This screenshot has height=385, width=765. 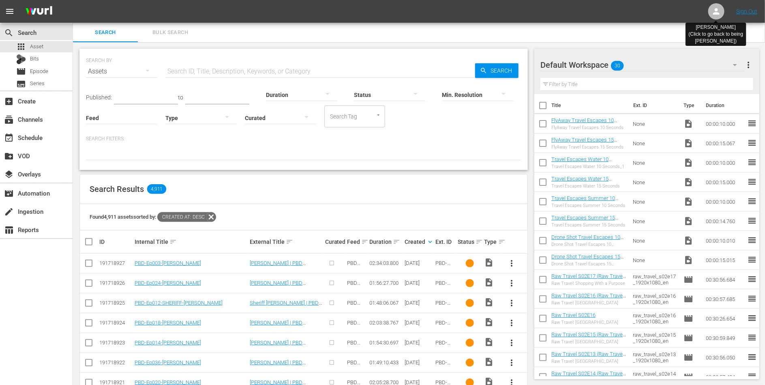 What do you see at coordinates (34, 59) in the screenshot?
I see `span: Bits` at bounding box center [34, 59].